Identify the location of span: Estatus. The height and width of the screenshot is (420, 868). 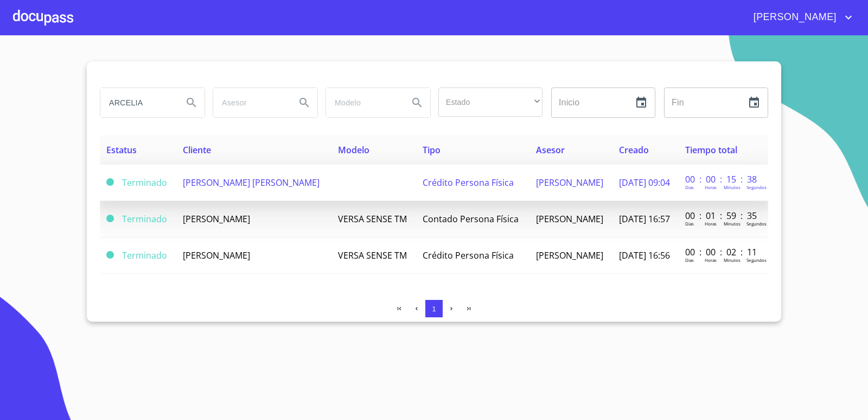
(122, 150).